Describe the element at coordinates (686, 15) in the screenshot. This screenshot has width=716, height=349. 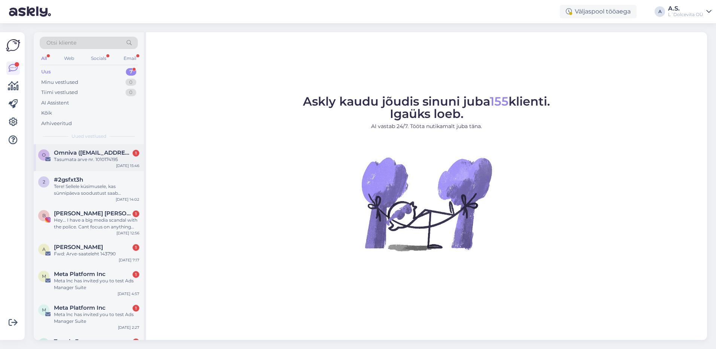
I see `div: L´Dolcevita OÜ` at that location.